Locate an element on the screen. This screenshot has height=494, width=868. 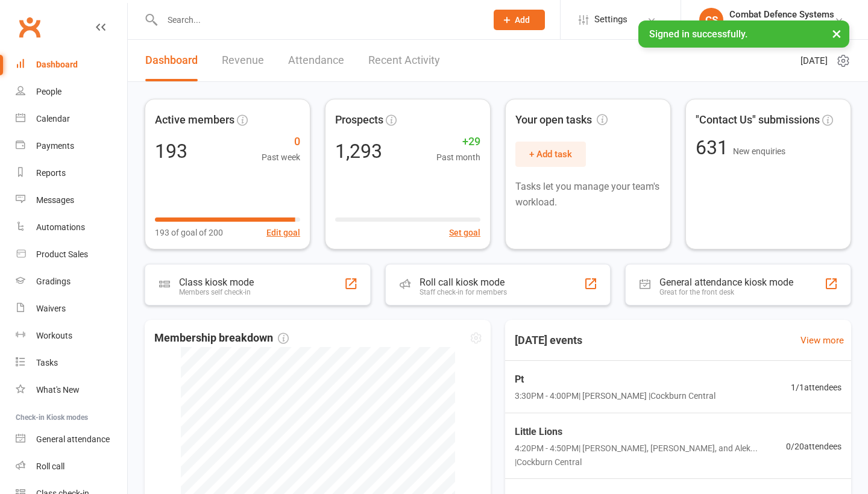
a: Tasks is located at coordinates (71, 363).